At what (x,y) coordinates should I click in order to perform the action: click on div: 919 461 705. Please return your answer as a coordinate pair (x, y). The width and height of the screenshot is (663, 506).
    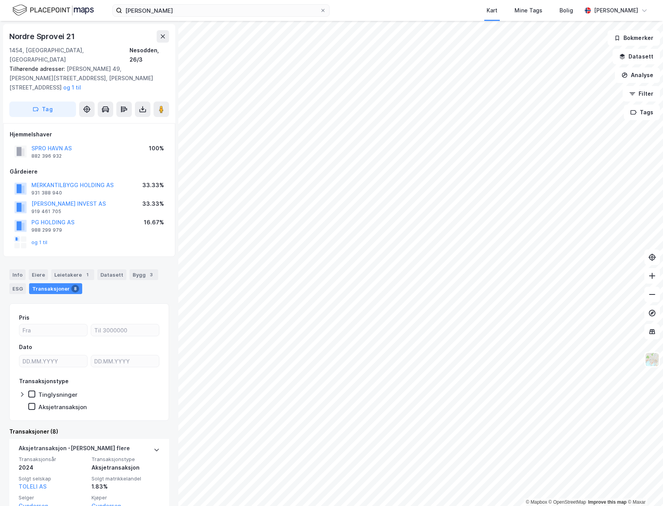
    Looking at the image, I should click on (46, 212).